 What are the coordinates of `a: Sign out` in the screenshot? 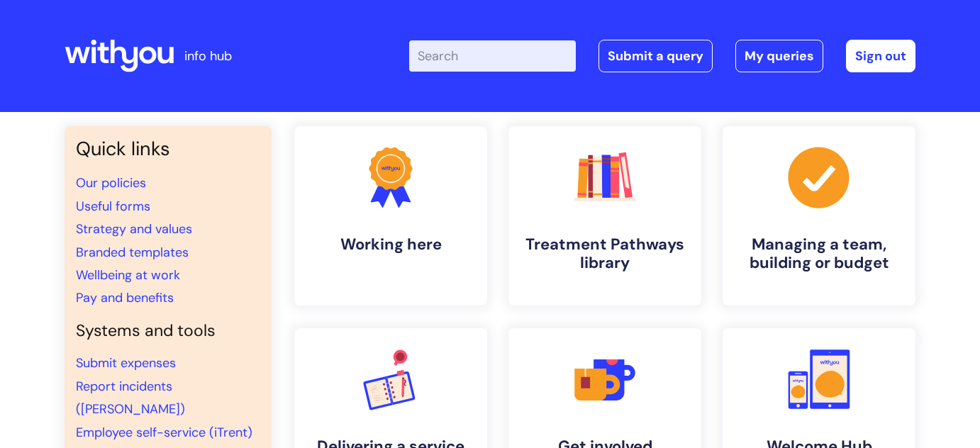 It's located at (881, 56).